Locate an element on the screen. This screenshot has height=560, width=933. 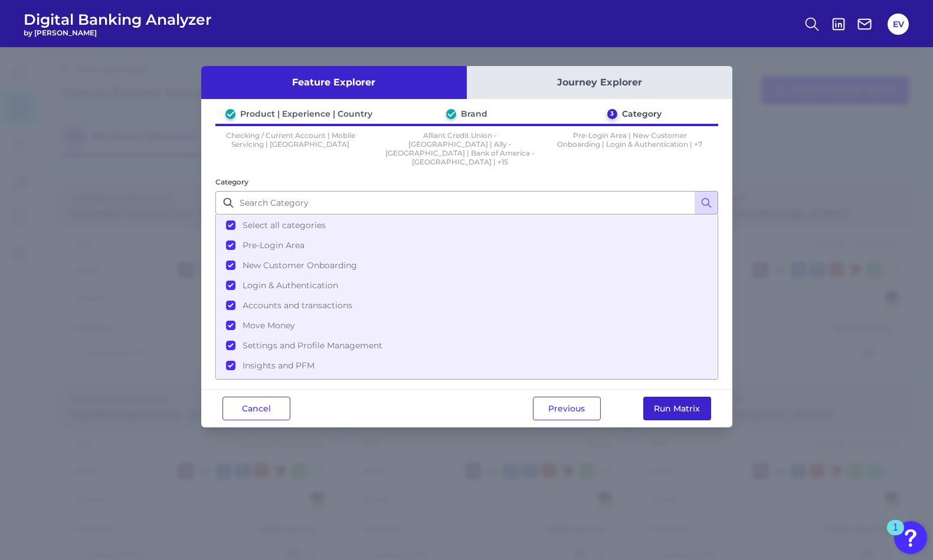
p: Pre-Login Area | New Customer Onboarding | Login & Authentication | +7 is located at coordinates (630, 149).